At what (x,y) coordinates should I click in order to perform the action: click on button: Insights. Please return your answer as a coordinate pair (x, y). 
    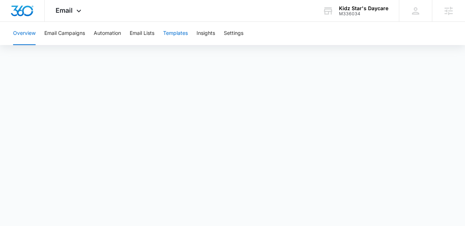
    Looking at the image, I should click on (206, 33).